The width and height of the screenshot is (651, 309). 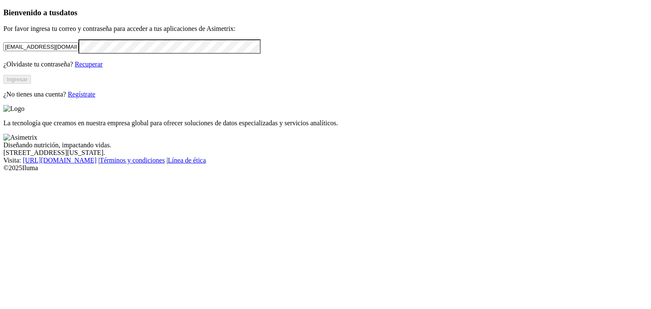 What do you see at coordinates (89, 64) in the screenshot?
I see `a: Recuperar` at bounding box center [89, 64].